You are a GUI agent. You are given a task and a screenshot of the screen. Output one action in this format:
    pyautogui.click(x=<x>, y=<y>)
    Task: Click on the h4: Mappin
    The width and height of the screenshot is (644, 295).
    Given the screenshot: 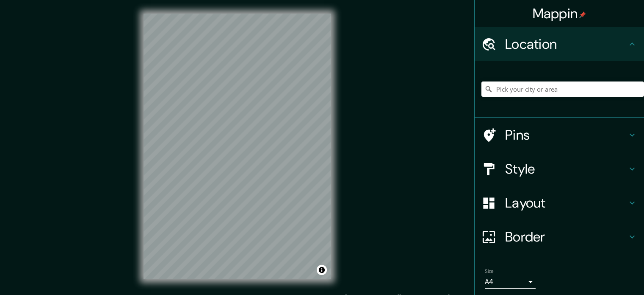 What is the action you would take?
    pyautogui.click(x=559, y=14)
    